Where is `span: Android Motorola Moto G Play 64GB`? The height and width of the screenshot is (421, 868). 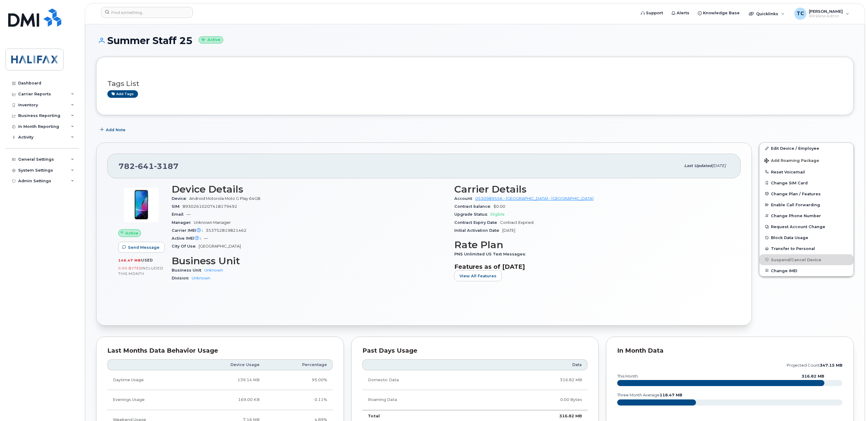
span: Android Motorola Moto G Play 64GB is located at coordinates (225, 198).